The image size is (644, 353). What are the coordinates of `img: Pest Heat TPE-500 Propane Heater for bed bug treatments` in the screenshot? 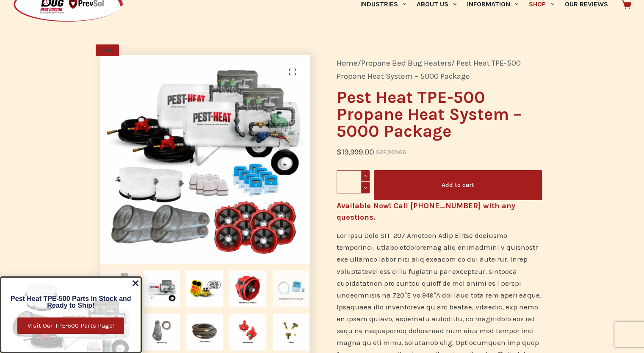 It's located at (162, 289).